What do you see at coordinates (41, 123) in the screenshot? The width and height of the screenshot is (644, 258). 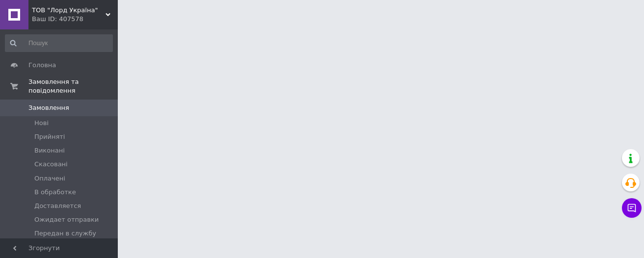 I see `span: Нові` at bounding box center [41, 123].